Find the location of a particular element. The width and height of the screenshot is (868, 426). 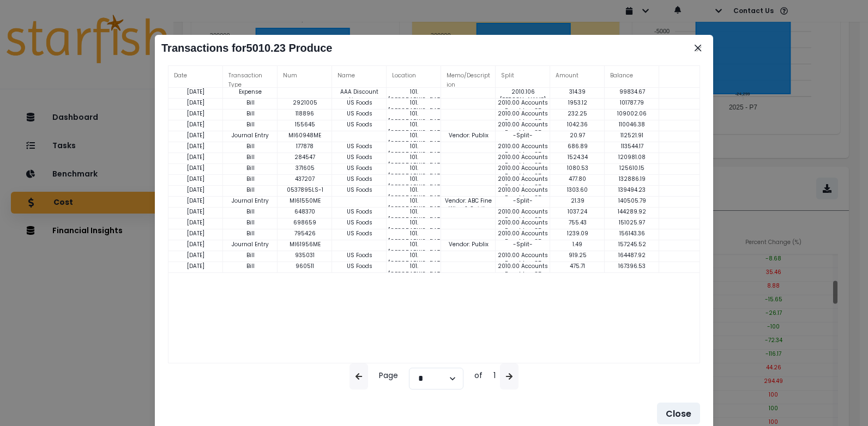

h2: Transactions for 5010.23 Produce is located at coordinates (429, 48).